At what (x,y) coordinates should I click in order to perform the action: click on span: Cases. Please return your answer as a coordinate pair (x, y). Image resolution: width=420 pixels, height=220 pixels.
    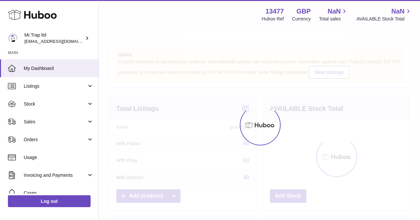
    Looking at the image, I should click on (59, 193).